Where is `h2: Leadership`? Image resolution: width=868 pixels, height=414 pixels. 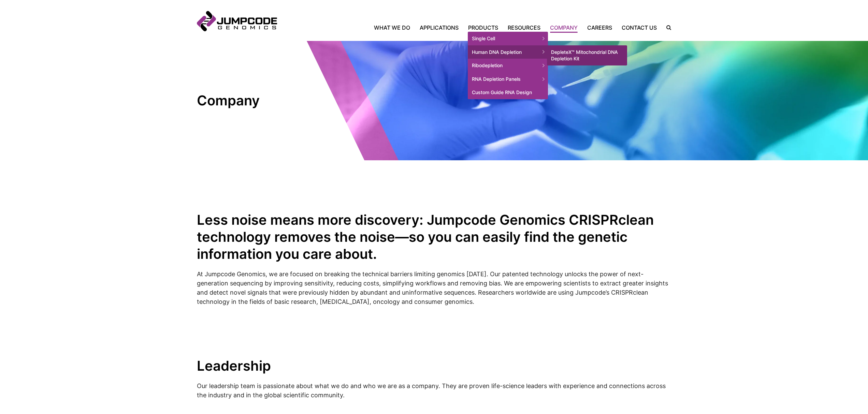
h2: Leadership is located at coordinates (434, 365).